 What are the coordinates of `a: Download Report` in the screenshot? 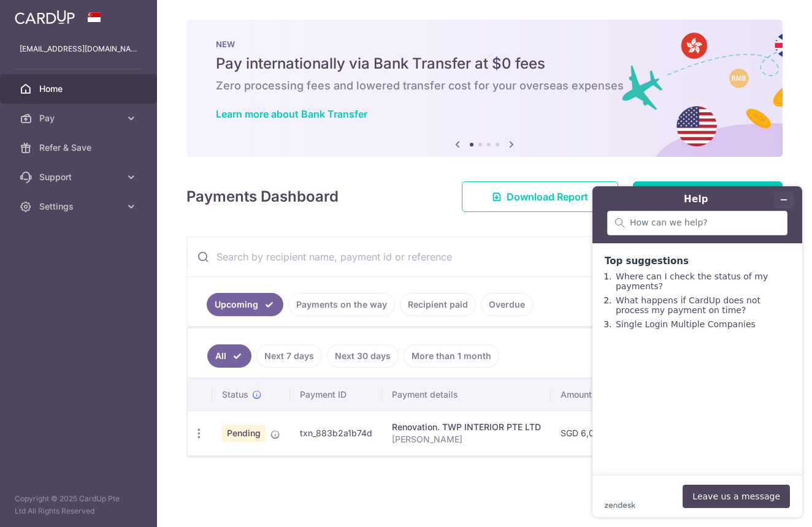 It's located at (540, 197).